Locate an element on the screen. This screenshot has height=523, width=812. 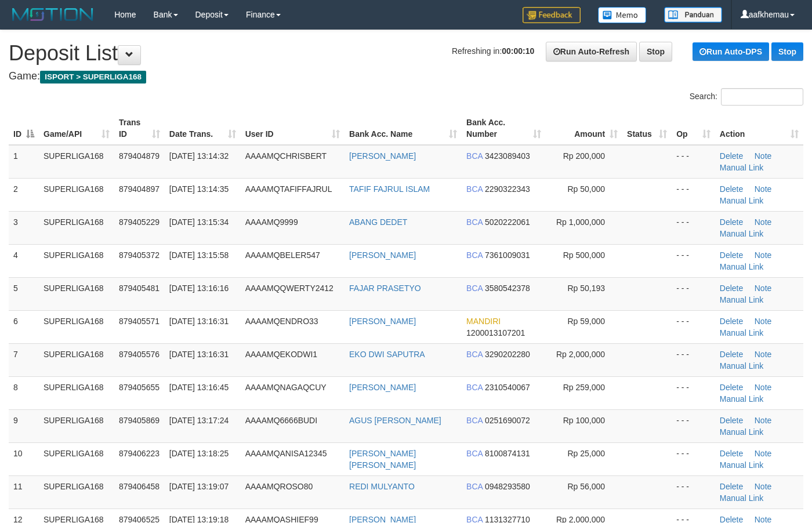
span: Copy 2310540067 to clipboard is located at coordinates (508, 388).